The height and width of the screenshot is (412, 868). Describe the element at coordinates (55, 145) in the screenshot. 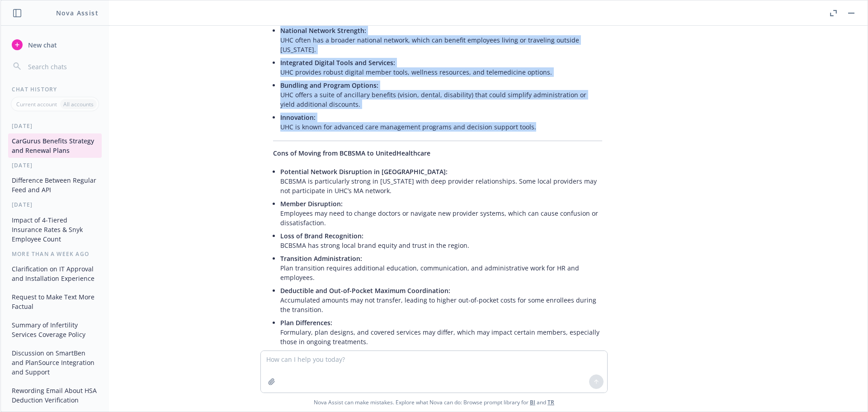

I see `button: CarGurus Benefits Strategy and Renewal Plans` at that location.